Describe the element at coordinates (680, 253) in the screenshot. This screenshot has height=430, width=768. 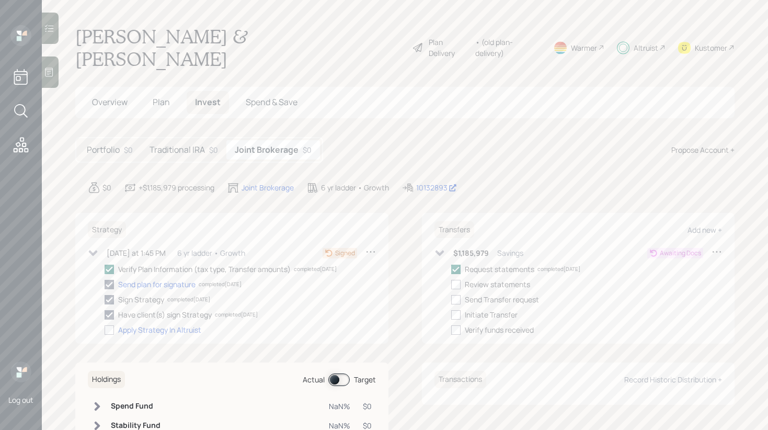
I see `div: Awaiting Docs` at that location.